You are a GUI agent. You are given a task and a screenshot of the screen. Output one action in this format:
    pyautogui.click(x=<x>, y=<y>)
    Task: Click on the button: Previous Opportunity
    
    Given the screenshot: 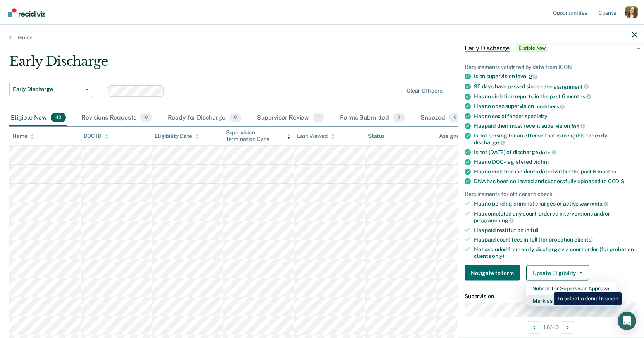 What is the action you would take?
    pyautogui.click(x=534, y=327)
    